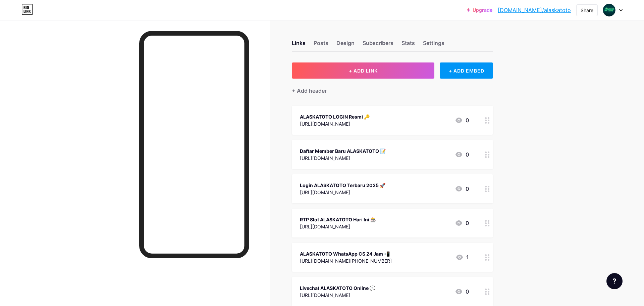 This screenshot has height=306, width=644. What do you see at coordinates (434, 45) in the screenshot?
I see `div: Settings` at bounding box center [434, 45].